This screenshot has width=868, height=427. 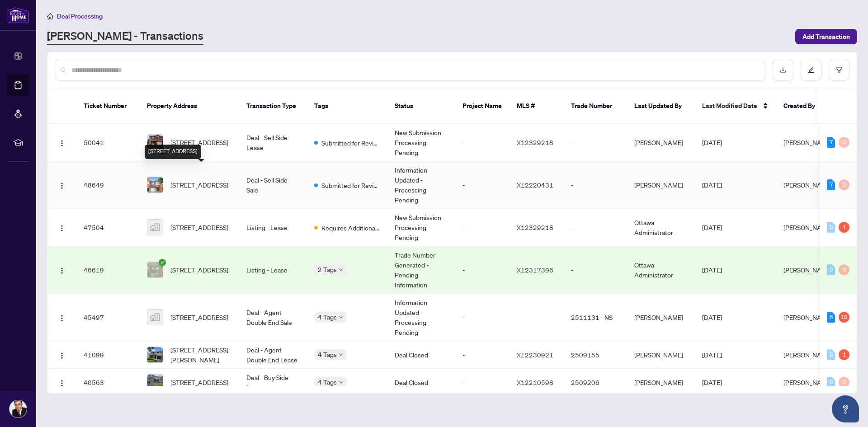 What do you see at coordinates (422, 106) in the screenshot?
I see `th: Status` at bounding box center [422, 106].